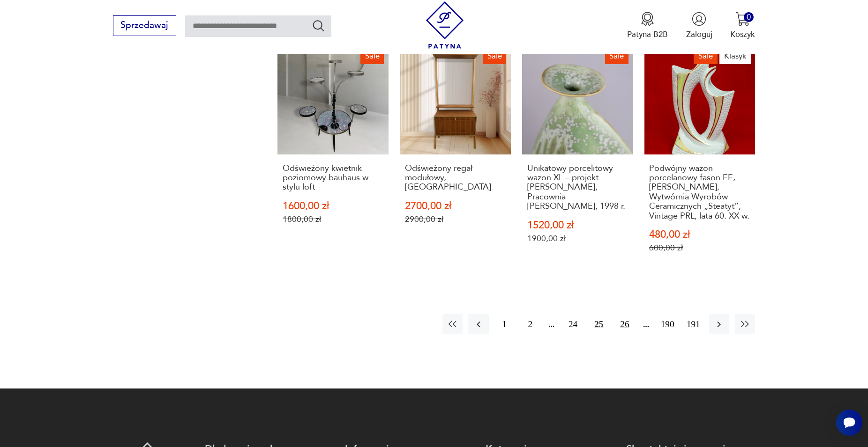 The width and height of the screenshot is (868, 447). What do you see at coordinates (647, 34) in the screenshot?
I see `p: Patyna B2B` at bounding box center [647, 34].